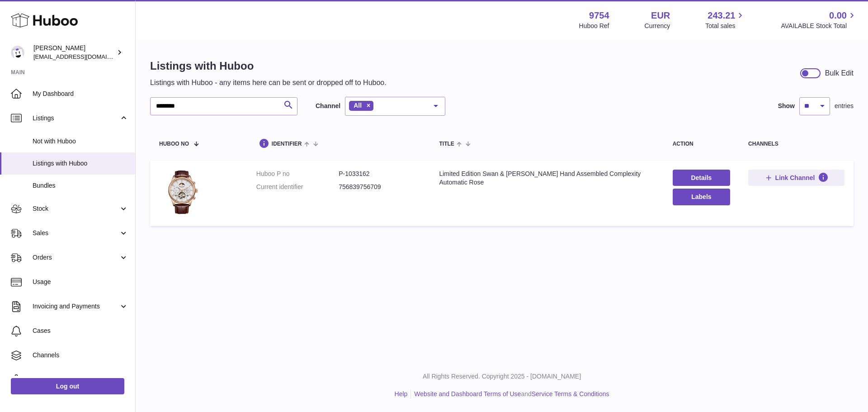 The height and width of the screenshot is (412, 868). I want to click on span: Stock, so click(76, 208).